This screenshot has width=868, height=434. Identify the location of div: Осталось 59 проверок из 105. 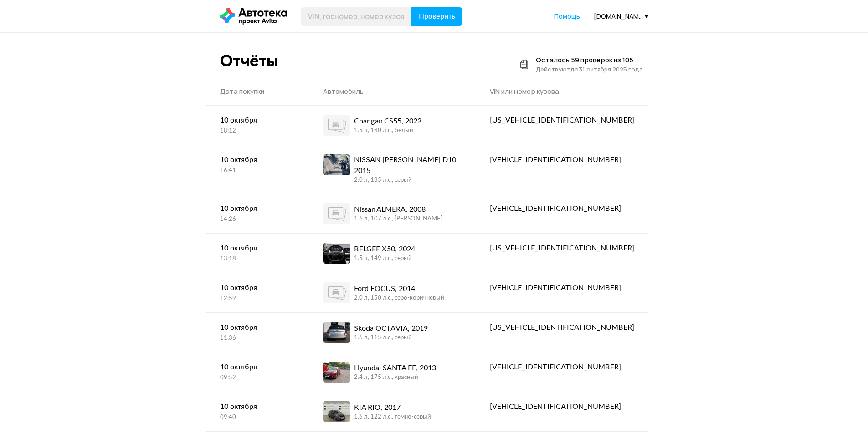
(589, 60).